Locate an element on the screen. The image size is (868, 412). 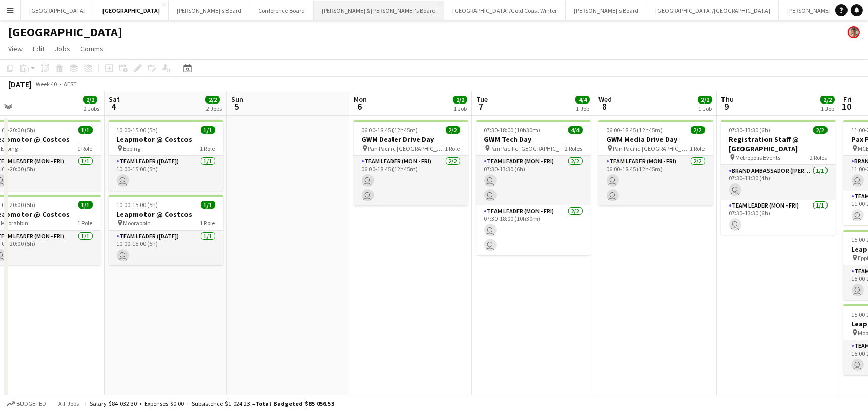
span: Jobs is located at coordinates (62, 48).